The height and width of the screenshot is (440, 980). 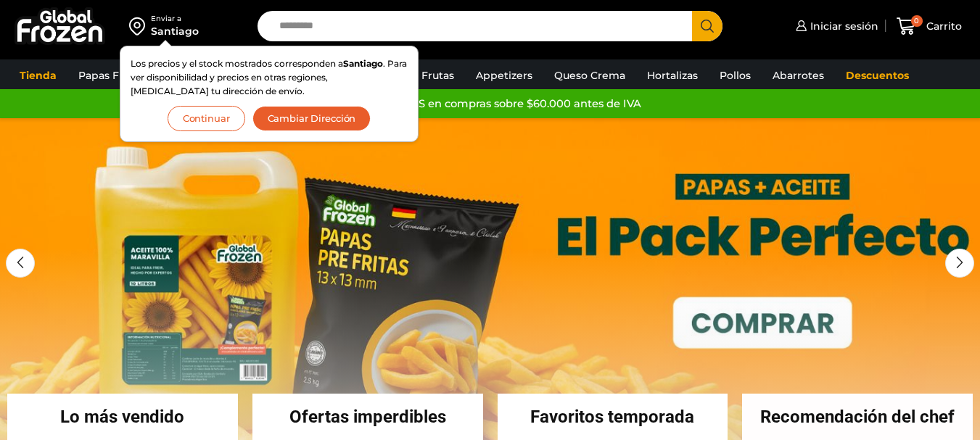 I want to click on button: Cambiar Dirección, so click(x=312, y=118).